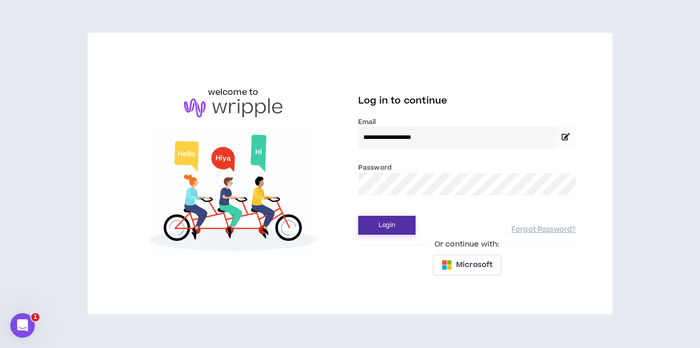  I want to click on span: 1, so click(35, 317).